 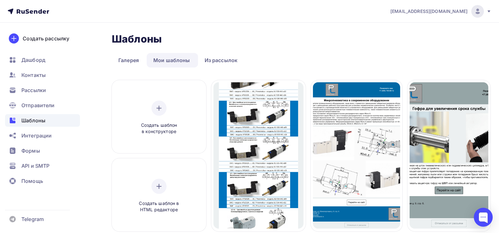 What do you see at coordinates (33, 120) in the screenshot?
I see `span: Шаблоны` at bounding box center [33, 120].